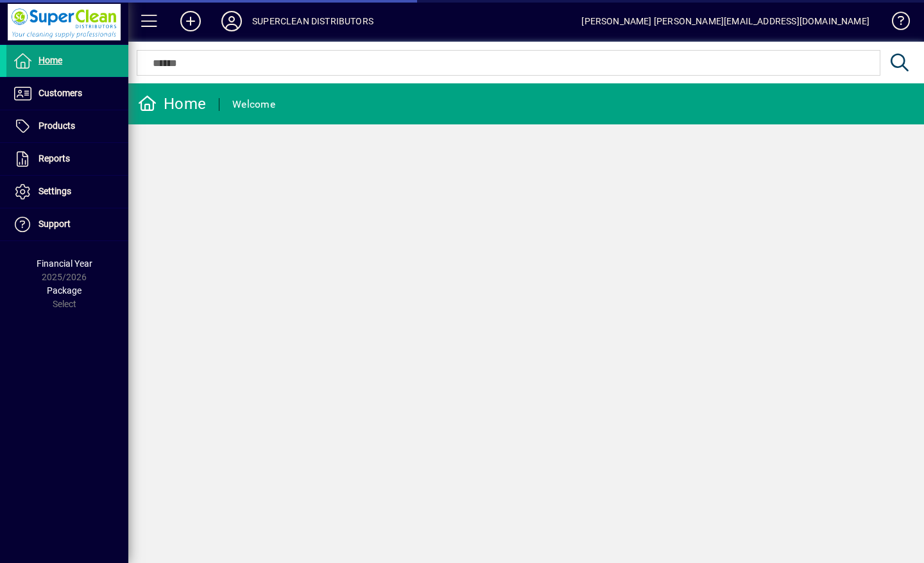  Describe the element at coordinates (895, 23) in the screenshot. I see `a: Knowledge Base` at that location.